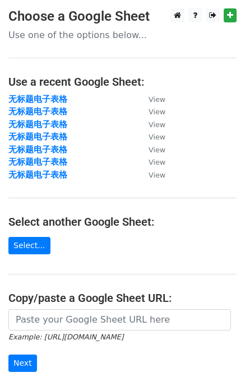 The width and height of the screenshot is (245, 382). Describe the element at coordinates (119, 320) in the screenshot. I see `input: Paste your Google Sheet URL here` at that location.